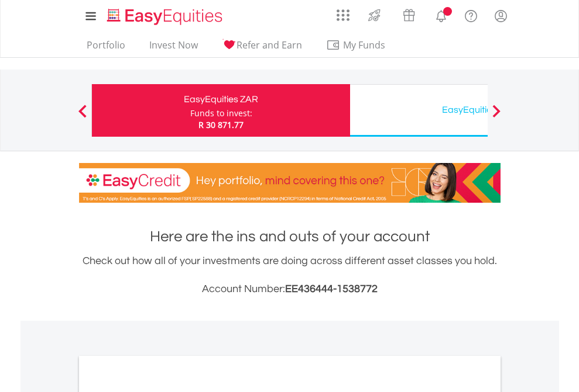 Image resolution: width=579 pixels, height=392 pixels. Describe the element at coordinates (221, 113) in the screenshot. I see `div: Funds to invest:` at that location.